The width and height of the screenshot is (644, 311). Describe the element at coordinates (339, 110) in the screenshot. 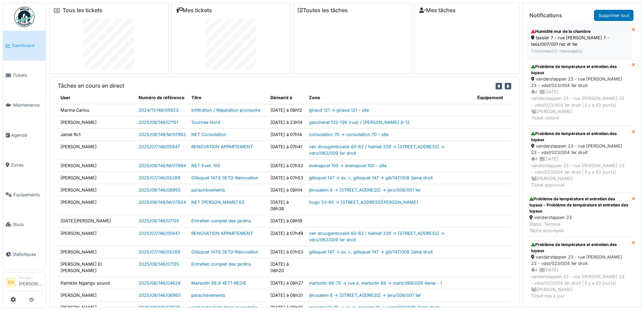

I see `a: giraud 121 -> giraud 121 - site` at that location.